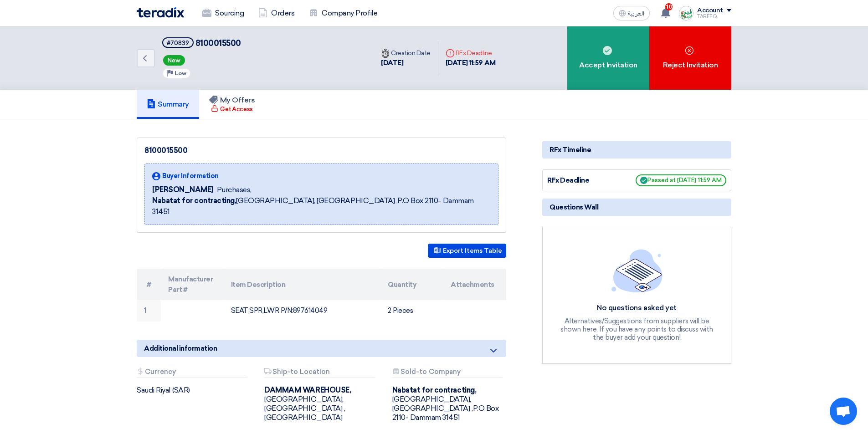  I want to click on div: No questions asked yet, so click(637, 308).